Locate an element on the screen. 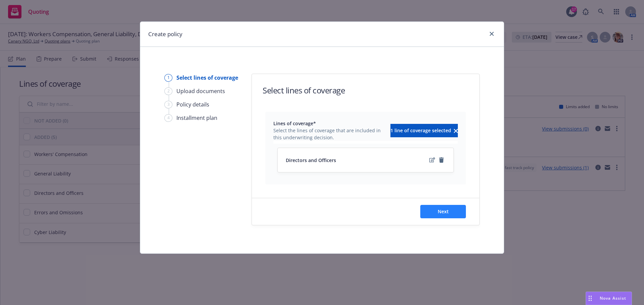 This screenshot has width=644, height=305. div: Installment plan is located at coordinates (197, 118).